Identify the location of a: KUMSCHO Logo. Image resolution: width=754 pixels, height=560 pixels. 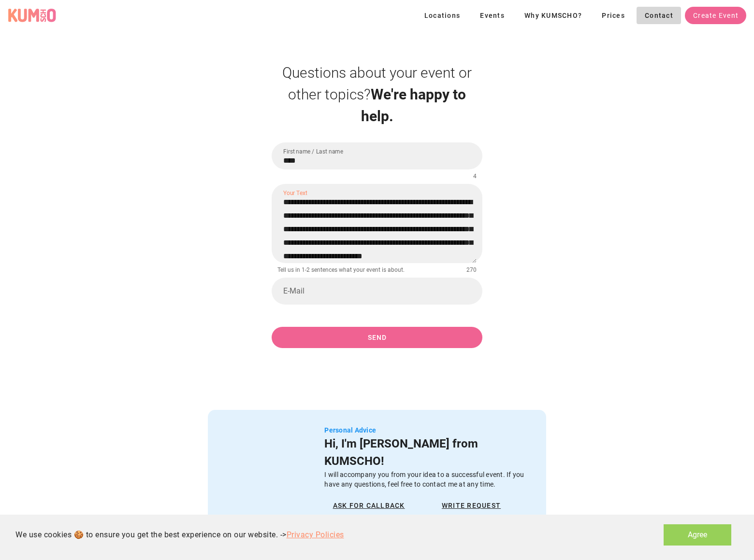
(34, 15).